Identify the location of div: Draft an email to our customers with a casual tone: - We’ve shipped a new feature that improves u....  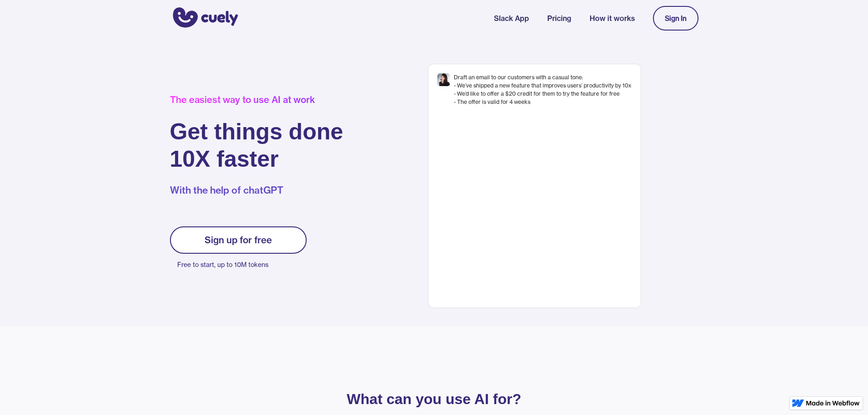
(543, 90).